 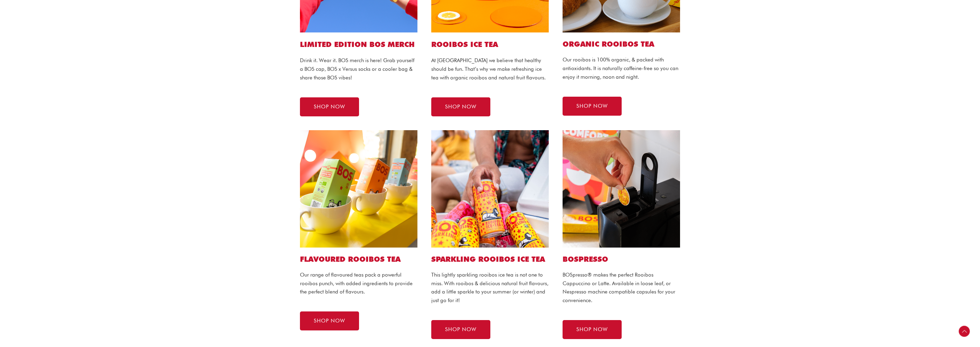 I want to click on h2: Flavoured ROOIBOS TEA, so click(x=358, y=259).